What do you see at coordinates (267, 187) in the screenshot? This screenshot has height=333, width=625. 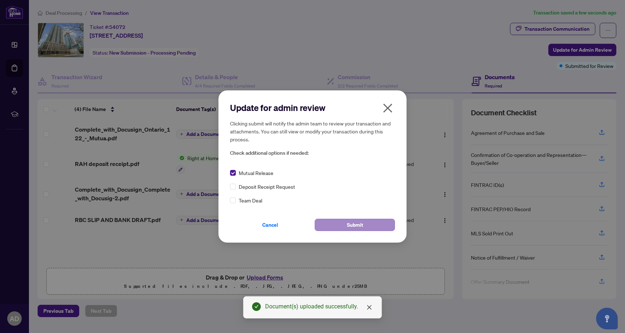 I see `span: Deposit Receipt Request` at bounding box center [267, 187].